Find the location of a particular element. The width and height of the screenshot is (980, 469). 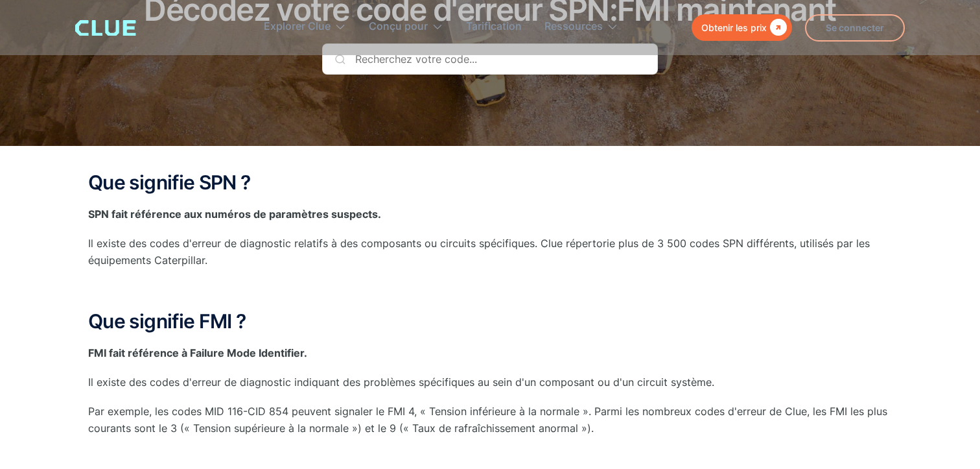

font: Conçu pour is located at coordinates (398, 26).